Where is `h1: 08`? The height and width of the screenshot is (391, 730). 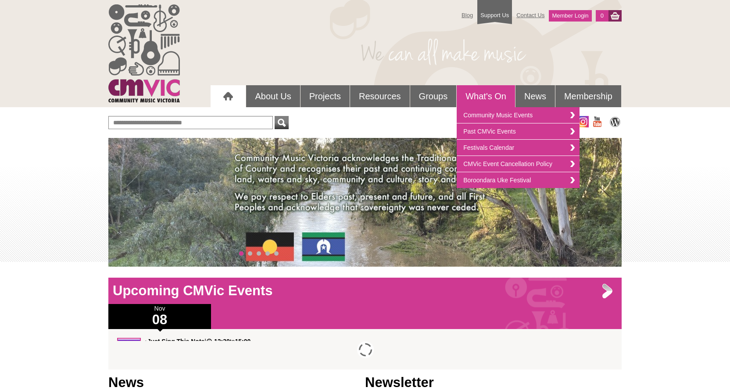
h1: 08 is located at coordinates (160, 319).